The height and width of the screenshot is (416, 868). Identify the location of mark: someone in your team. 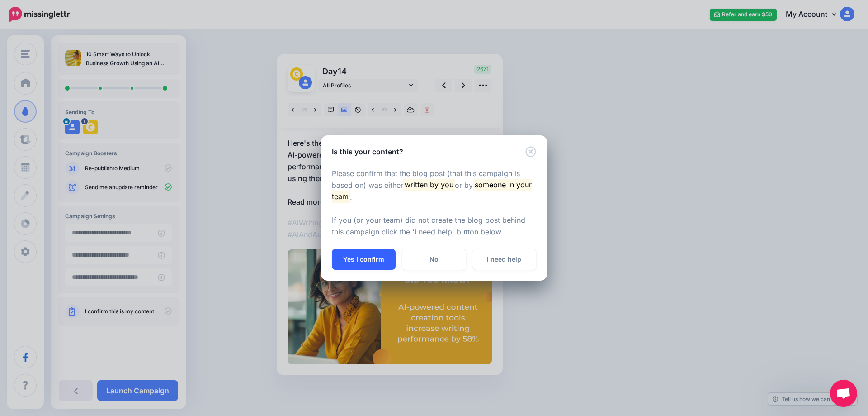
(432, 191).